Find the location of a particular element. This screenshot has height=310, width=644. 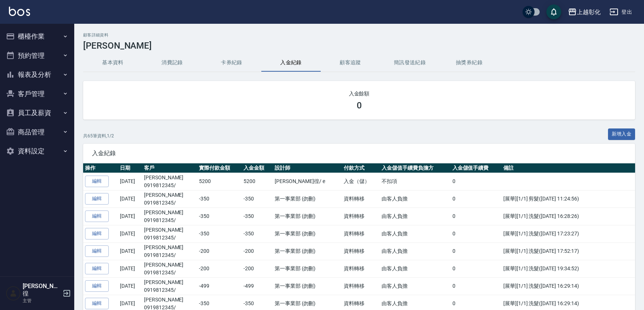

th: 入金儲值手續費負擔方 is located at coordinates (415, 168).